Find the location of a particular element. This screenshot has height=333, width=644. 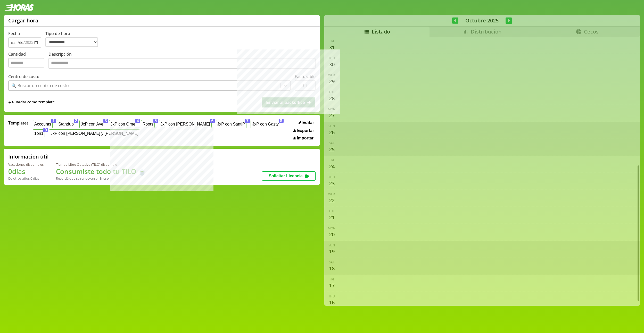

h1: Consumiste todo tu TiLO 🍵 is located at coordinates (101, 172).